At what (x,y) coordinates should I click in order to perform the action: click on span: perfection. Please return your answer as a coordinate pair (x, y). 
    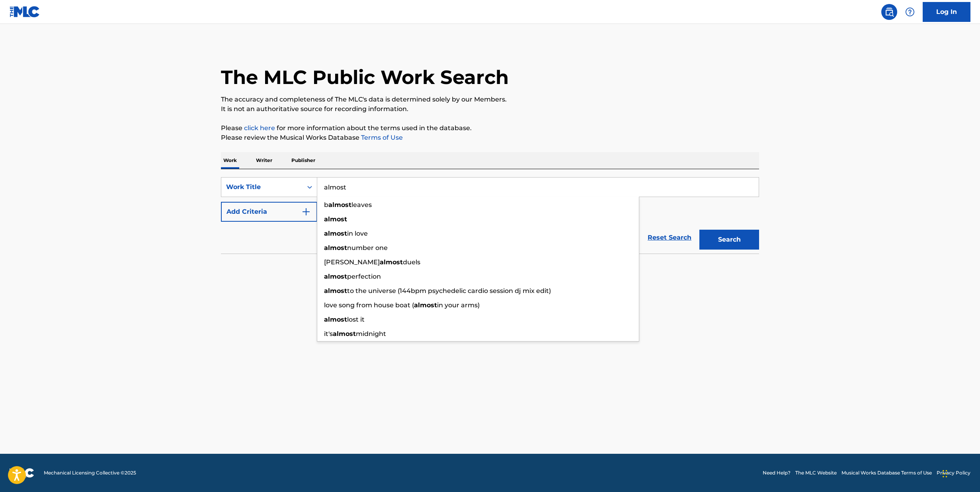
    Looking at the image, I should click on (364, 276).